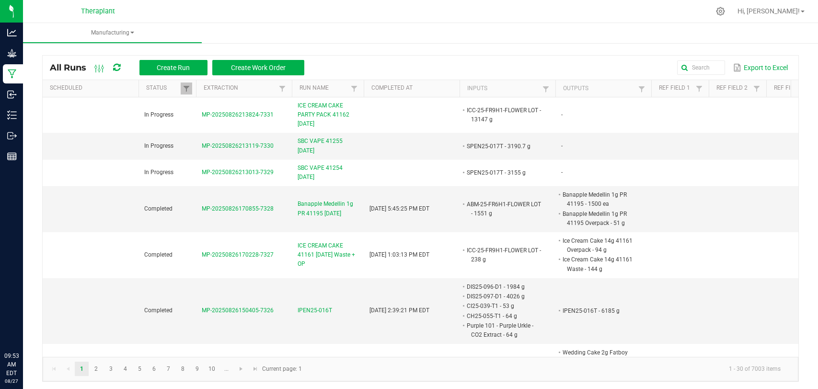  I want to click on a: Page 7, so click(168, 369).